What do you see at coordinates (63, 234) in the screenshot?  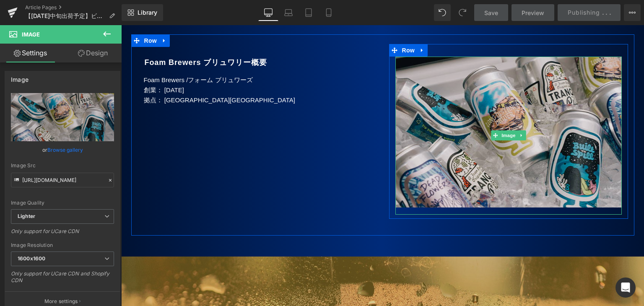 I see `div: Only support for UCare CDN` at bounding box center [63, 234].